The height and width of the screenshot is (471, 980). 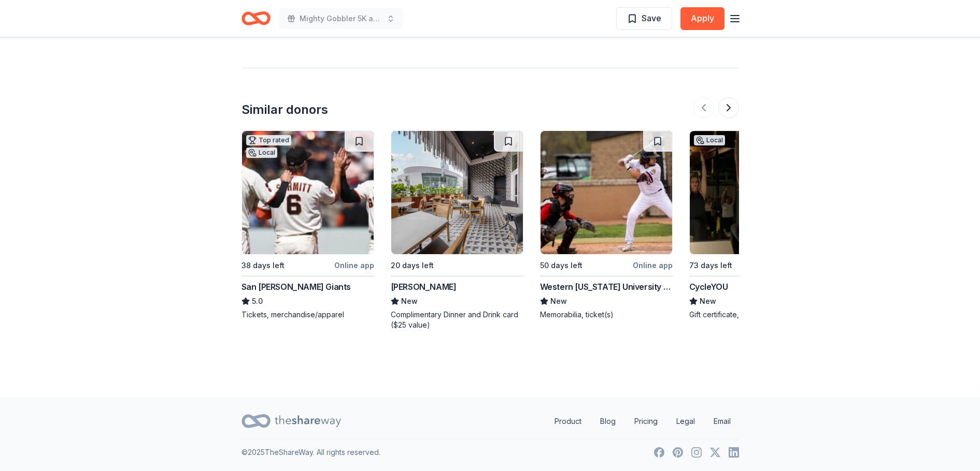 What do you see at coordinates (642, 422) in the screenshot?
I see `nav: quick links` at bounding box center [642, 422].